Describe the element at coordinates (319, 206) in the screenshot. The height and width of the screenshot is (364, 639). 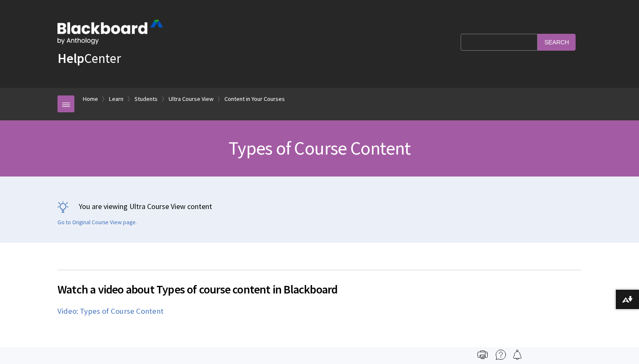
I see `p: You are viewing Ultra Course View content` at that location.